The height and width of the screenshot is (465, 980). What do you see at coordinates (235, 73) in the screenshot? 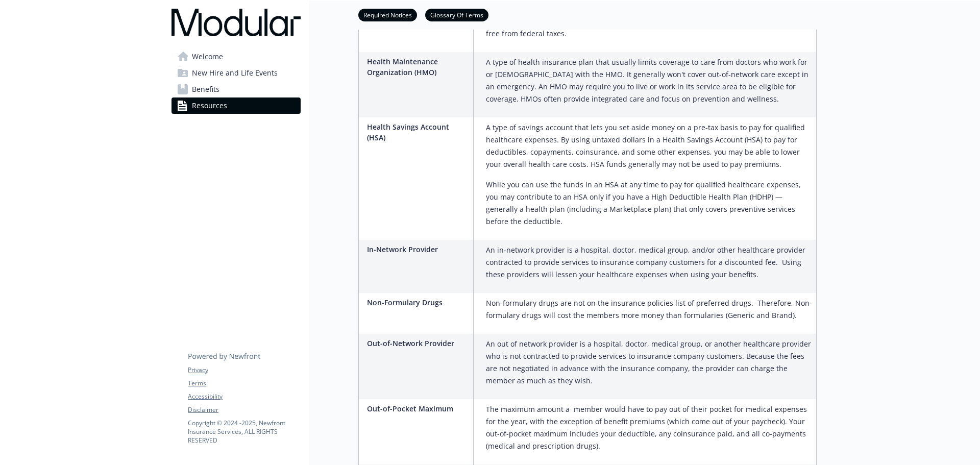
I see `span: New Hire and Life Events` at bounding box center [235, 73].